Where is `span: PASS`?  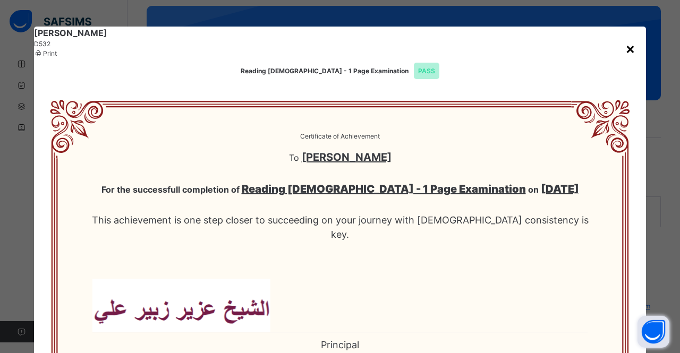
span: PASS is located at coordinates (427, 71).